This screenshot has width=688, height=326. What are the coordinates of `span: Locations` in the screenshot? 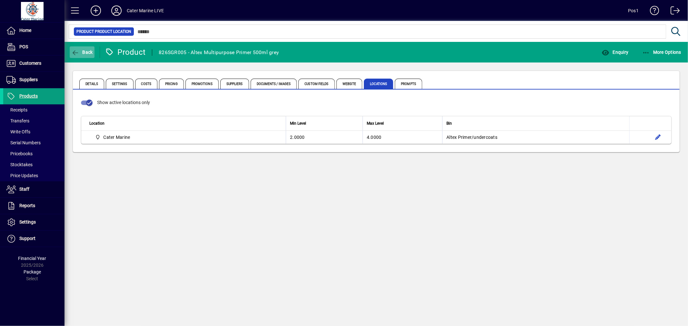 It's located at (378, 84).